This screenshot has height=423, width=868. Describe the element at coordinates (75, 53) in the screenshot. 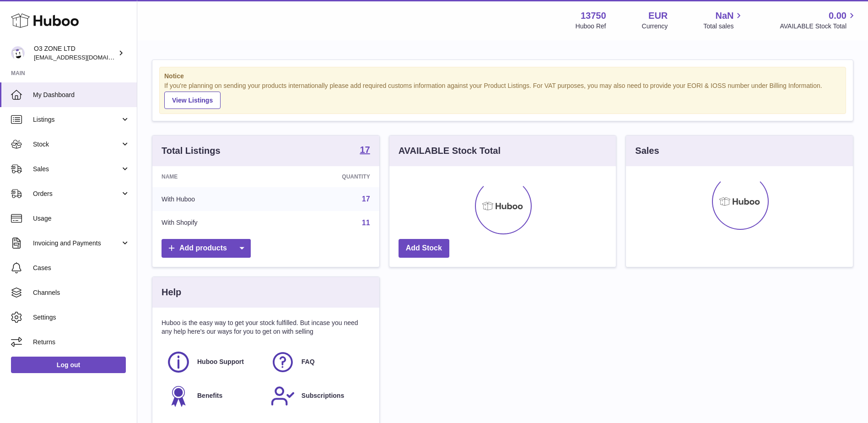

I see `div: O3 ZONE LTD` at that location.